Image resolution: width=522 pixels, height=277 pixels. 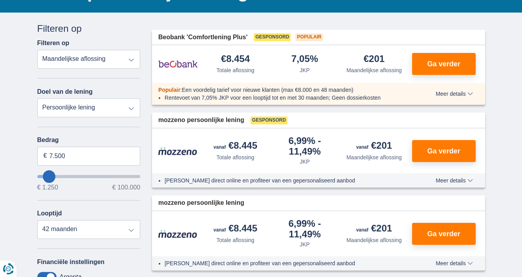 I want to click on input: wantToBorrow, so click(x=89, y=177).